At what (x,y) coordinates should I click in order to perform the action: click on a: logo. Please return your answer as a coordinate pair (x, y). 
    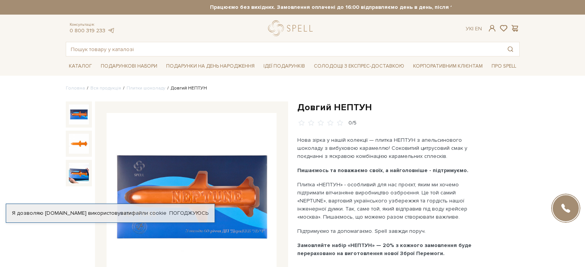
    Looking at the image, I should click on (292, 28).